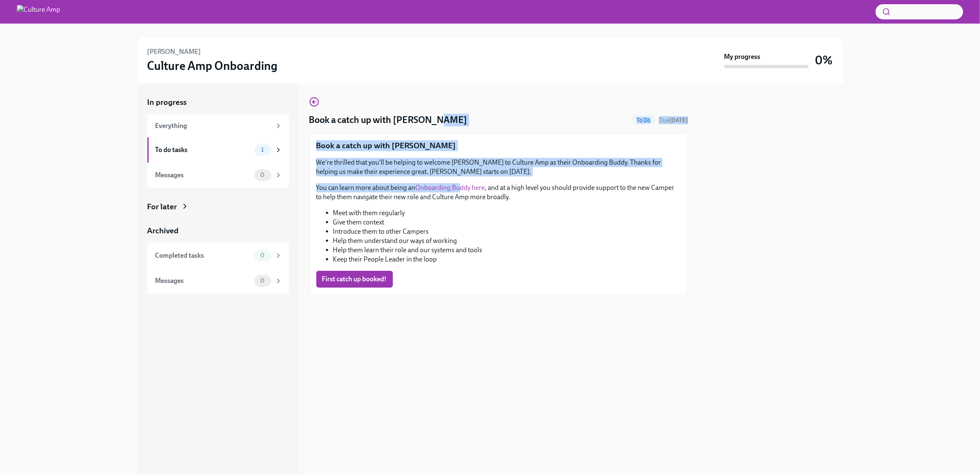 The image size is (980, 475). What do you see at coordinates (673, 120) in the screenshot?
I see `span: Due` at bounding box center [673, 120].